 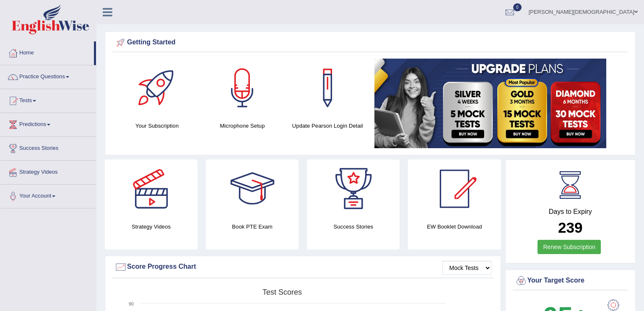 What do you see at coordinates (156, 126) in the screenshot?
I see `h4: Your Subscription` at bounding box center [156, 126].